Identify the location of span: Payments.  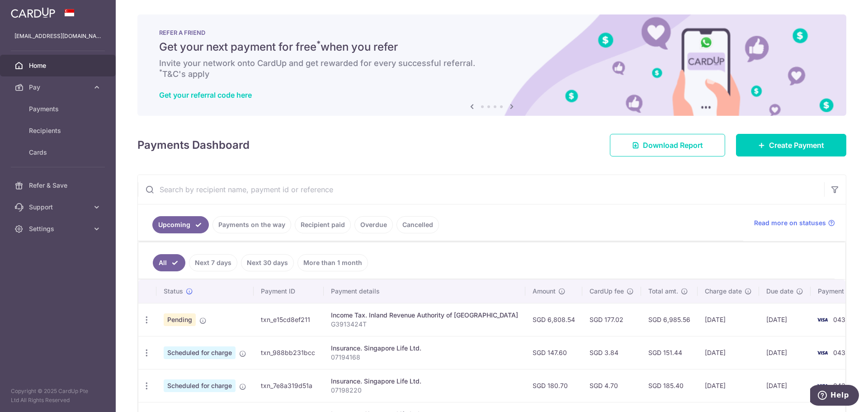
(58, 109).